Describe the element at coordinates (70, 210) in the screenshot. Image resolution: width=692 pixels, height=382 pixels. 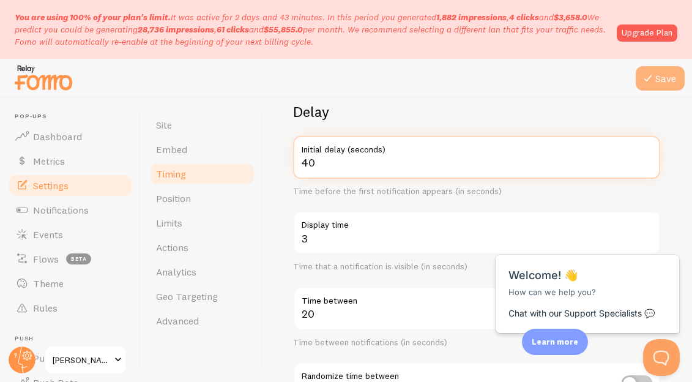
I see `a: Notifications` at that location.